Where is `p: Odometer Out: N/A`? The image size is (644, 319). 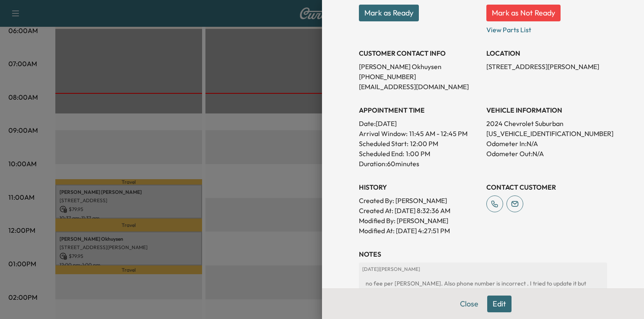
p: Odometer Out: N/A is located at coordinates (547, 154).